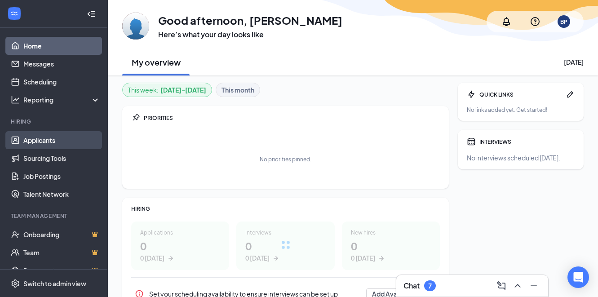 The height and width of the screenshot is (297, 598). What do you see at coordinates (578, 277) in the screenshot?
I see `div: Open Intercom Messenger` at bounding box center [578, 277].